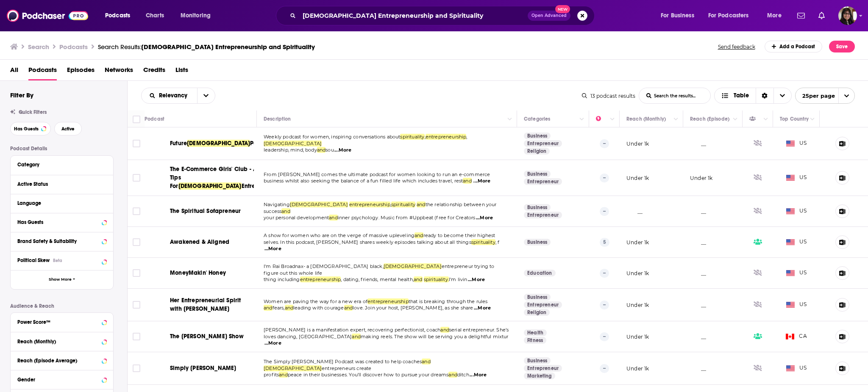  Describe the element at coordinates (154, 72) in the screenshot. I see `span: Credits` at that location.